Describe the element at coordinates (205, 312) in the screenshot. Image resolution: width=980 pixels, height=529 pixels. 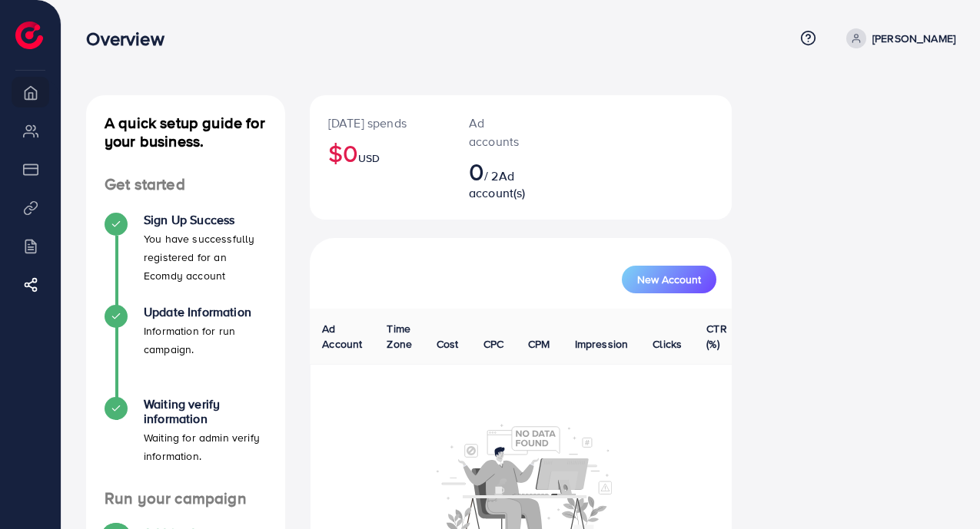
I see `h4: Update Information` at that location.